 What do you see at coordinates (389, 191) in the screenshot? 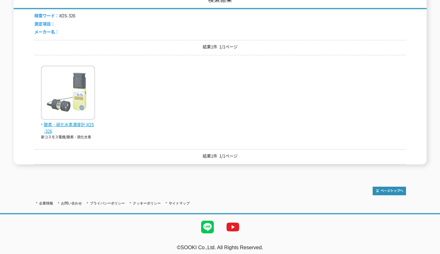
I see `img: トップページへ` at bounding box center [389, 191].